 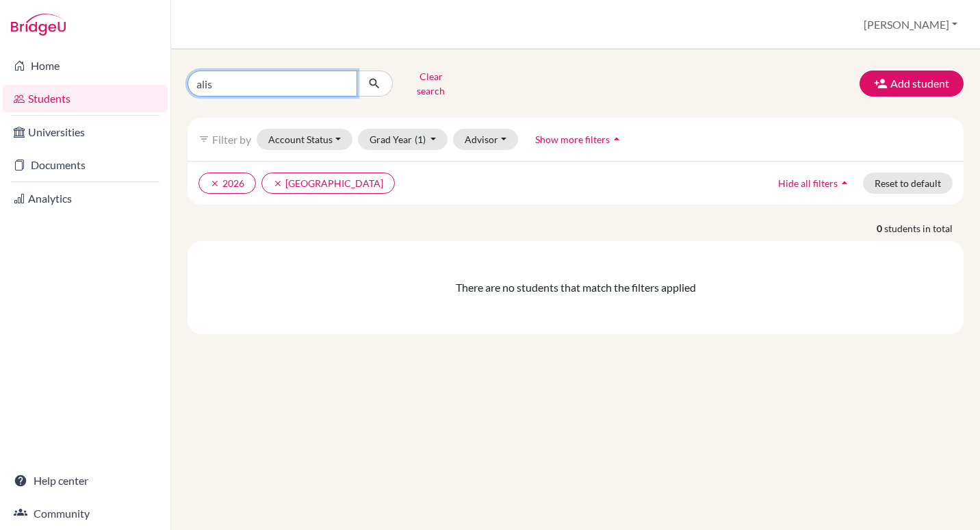 What do you see at coordinates (272, 83) in the screenshot?
I see `input: Find student by name...` at bounding box center [272, 83].